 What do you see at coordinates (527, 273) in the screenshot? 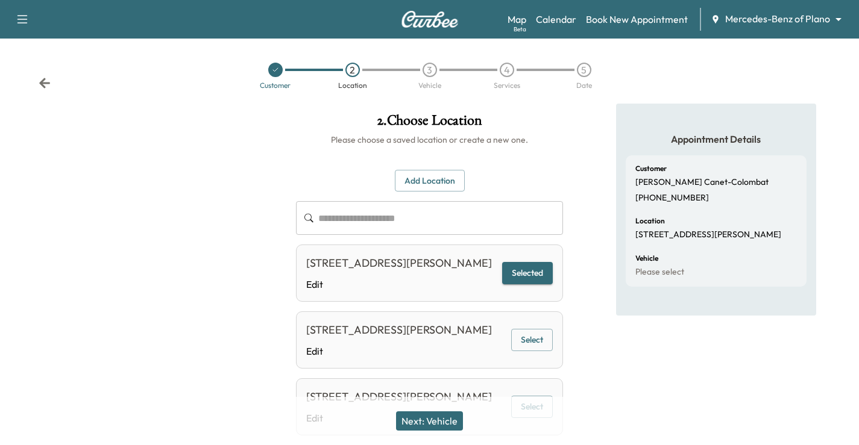
I see `button: Selected` at bounding box center [527, 273].